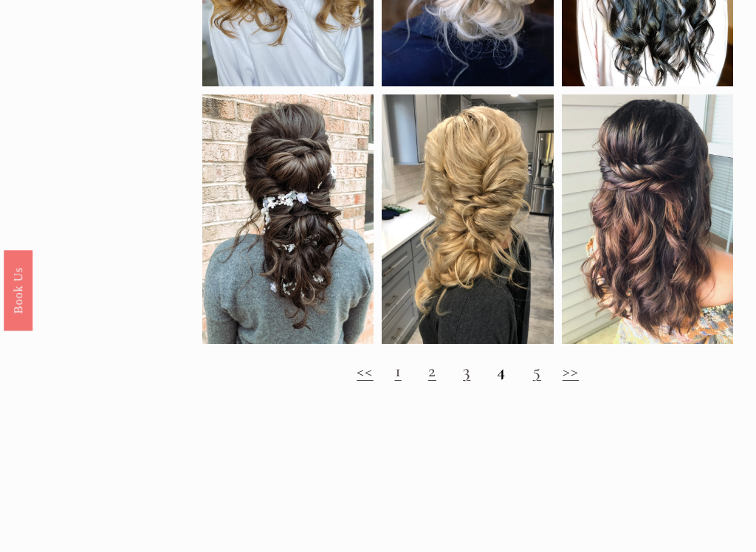 The image size is (756, 552). I want to click on a: Book Us, so click(17, 290).